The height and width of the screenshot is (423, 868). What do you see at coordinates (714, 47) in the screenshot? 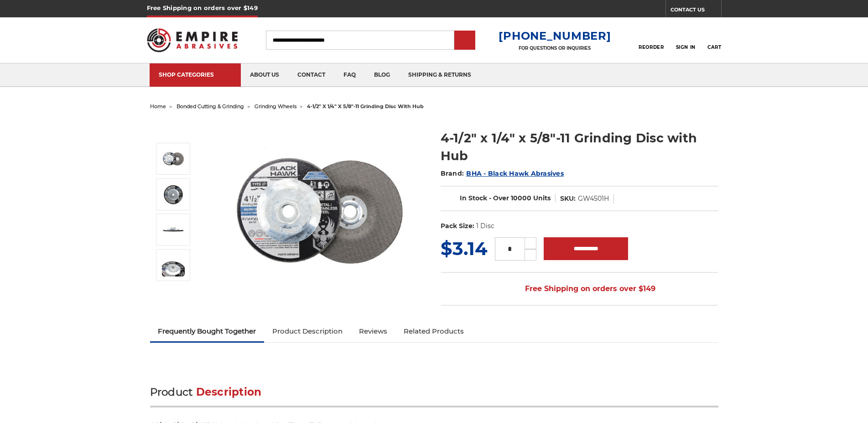
I see `span: Cart` at bounding box center [714, 47].